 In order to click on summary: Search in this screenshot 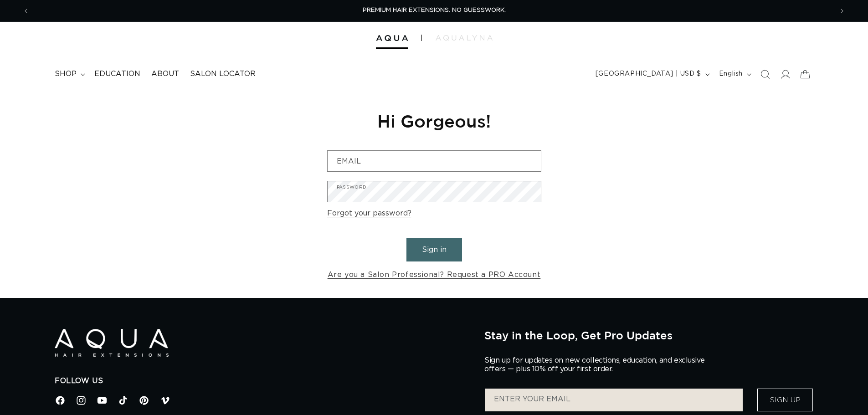, I will do `click(765, 75)`.